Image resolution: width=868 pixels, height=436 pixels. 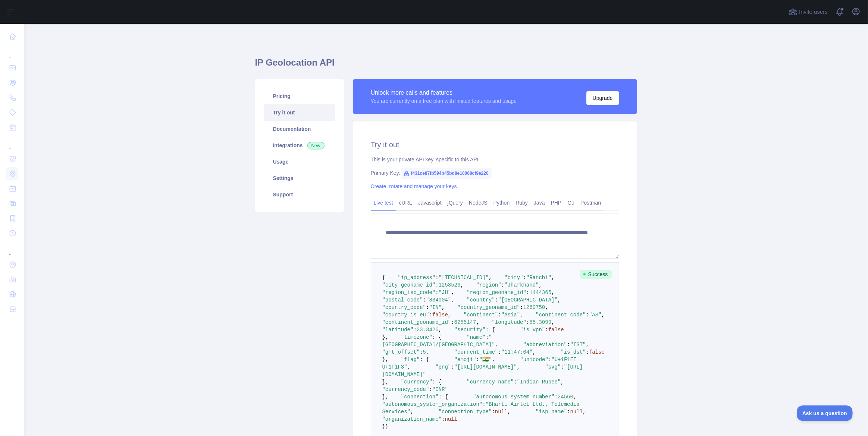 What do you see at coordinates (540, 322) in the screenshot?
I see `span: 85.3099` at bounding box center [540, 322].